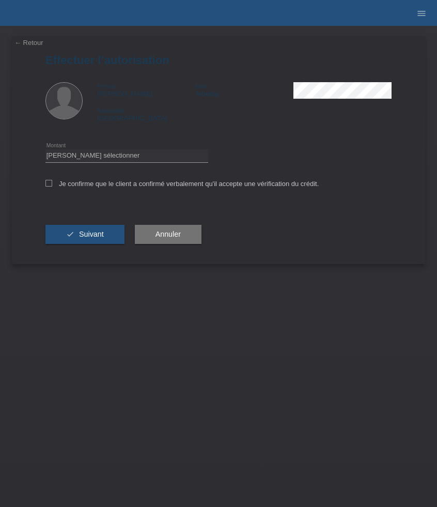  Describe the element at coordinates (85, 235) in the screenshot. I see `button: check Suivant` at that location.